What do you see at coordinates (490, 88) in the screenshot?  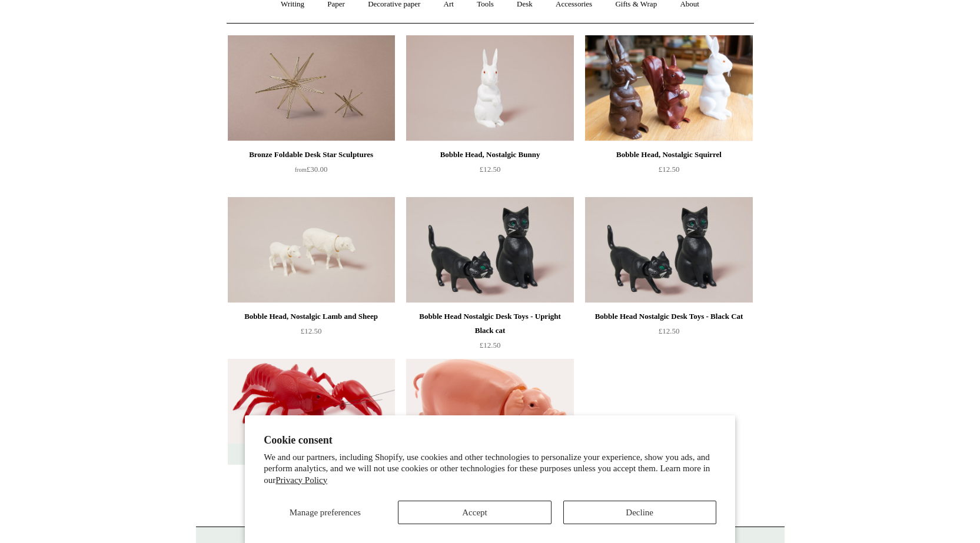 I see `a: Bobble Head, Nostalgic Bunny Bobble Head, Nostalgic Bunny` at bounding box center [490, 88].